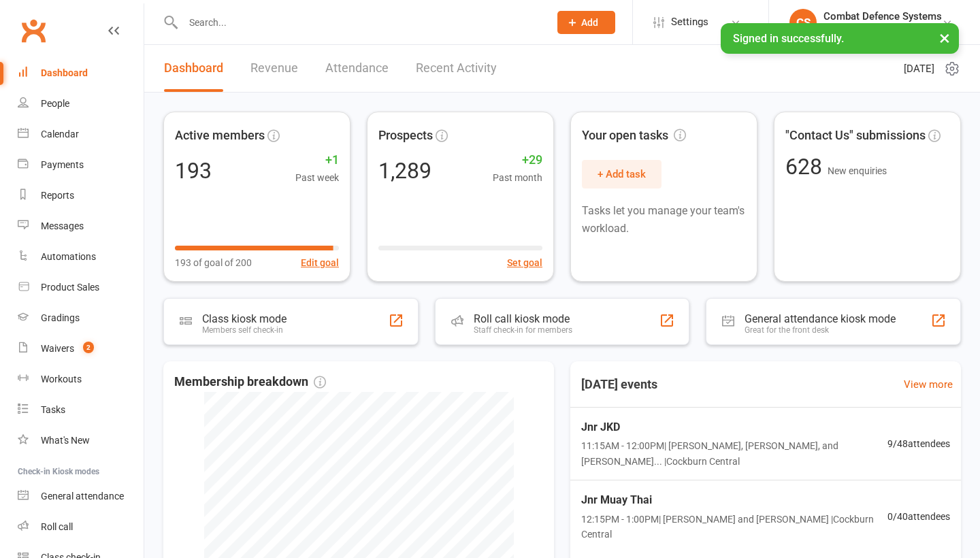 This screenshot has height=558, width=980. What do you see at coordinates (359, 23) in the screenshot?
I see `input: Search...` at bounding box center [359, 23].